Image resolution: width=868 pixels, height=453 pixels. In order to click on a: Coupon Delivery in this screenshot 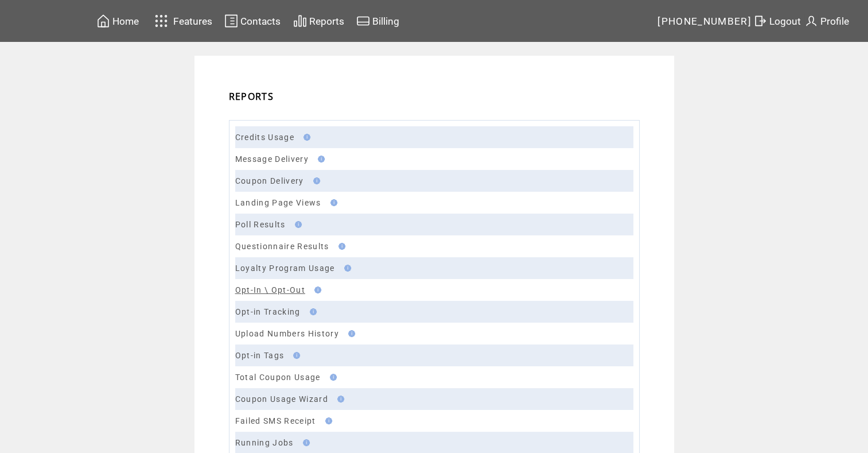, I will do `click(270, 180)`.